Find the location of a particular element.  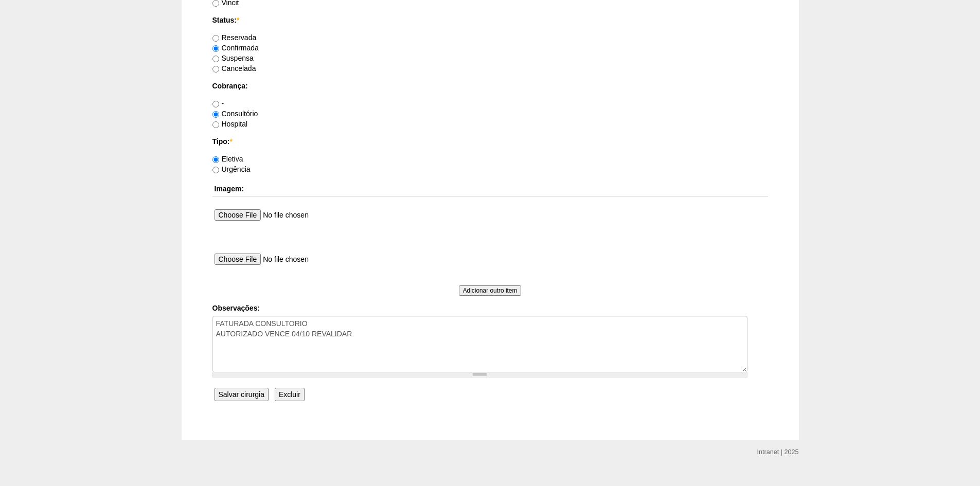

input: Eletiva is located at coordinates (215, 159).